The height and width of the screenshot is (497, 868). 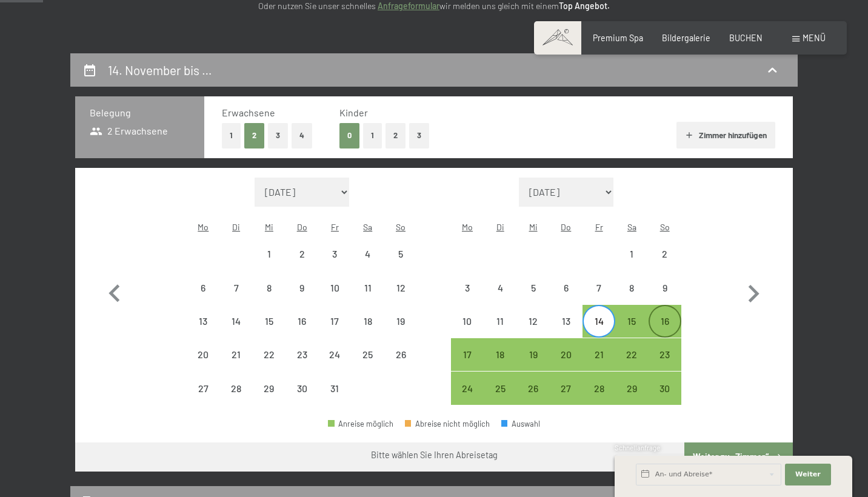 I want to click on div: 29, so click(x=269, y=399).